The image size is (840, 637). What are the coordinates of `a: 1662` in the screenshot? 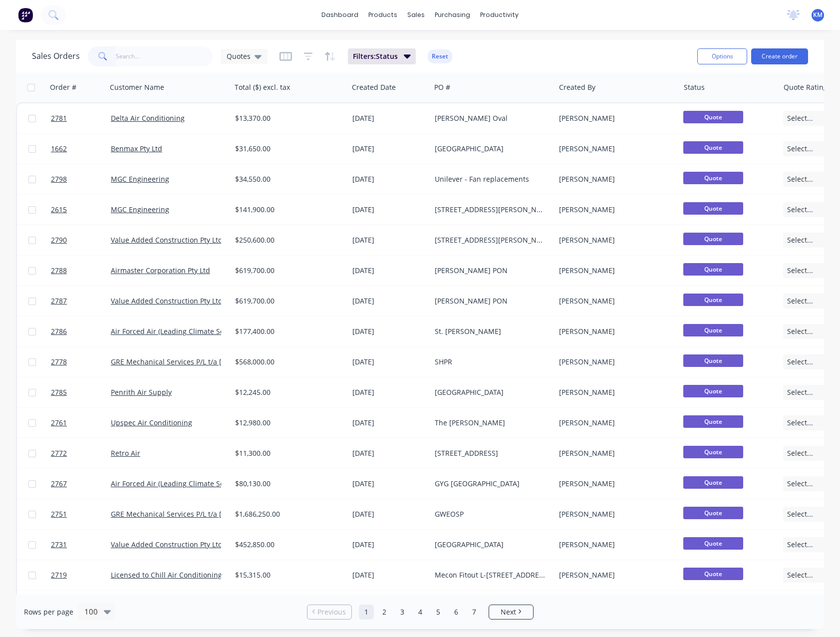 It's located at (81, 149).